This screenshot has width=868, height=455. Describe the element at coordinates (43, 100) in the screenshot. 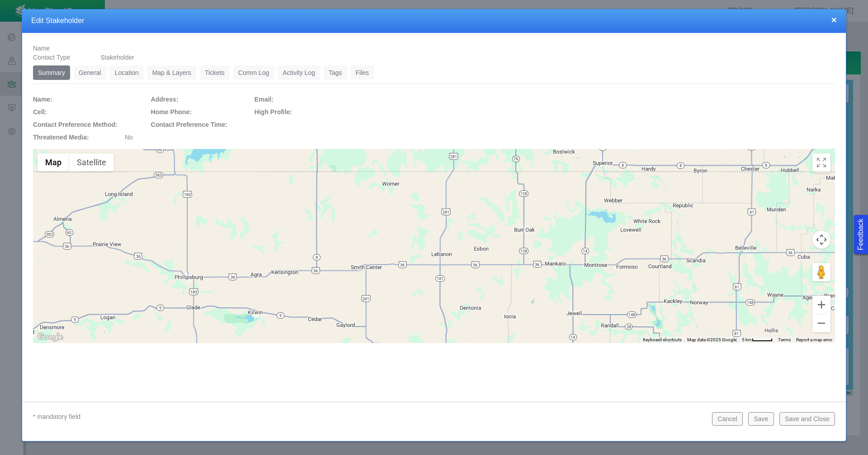

I see `span: Name:` at that location.